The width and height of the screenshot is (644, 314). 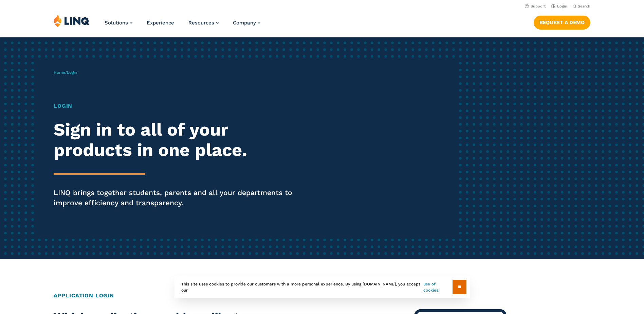 I want to click on div: This site uses cookies to provide our customers with a more personal experience. By using [DOMAIN..., so click(x=322, y=287).